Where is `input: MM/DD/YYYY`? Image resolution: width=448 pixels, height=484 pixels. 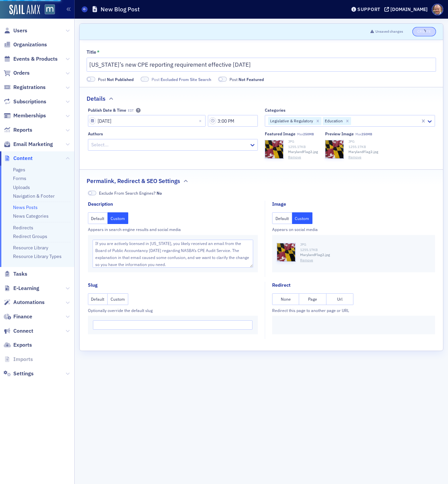
input: MM/DD/YYYY is located at coordinates (147, 121).